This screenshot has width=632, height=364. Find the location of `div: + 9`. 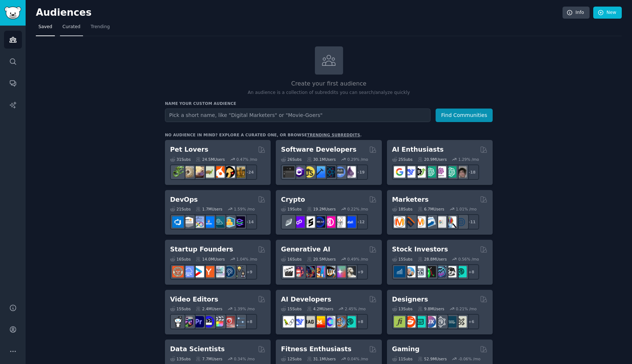

div: + 9 is located at coordinates (360, 272).